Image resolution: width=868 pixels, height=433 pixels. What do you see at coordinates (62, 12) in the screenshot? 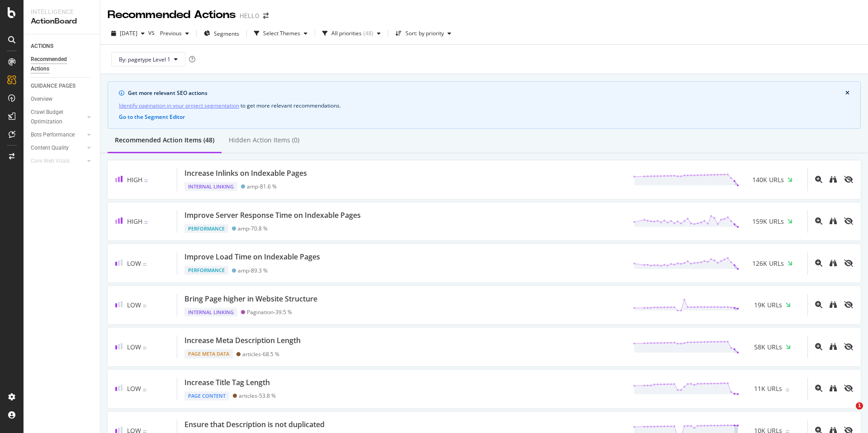
I see `div: Intelligence` at bounding box center [62, 12].